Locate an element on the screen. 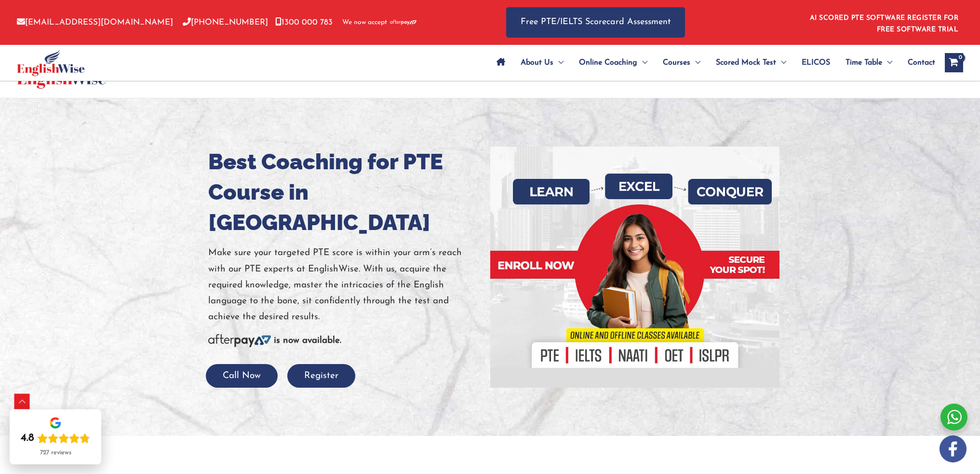 The width and height of the screenshot is (980, 474). a: CoursesMenu Toggle is located at coordinates (682, 63).